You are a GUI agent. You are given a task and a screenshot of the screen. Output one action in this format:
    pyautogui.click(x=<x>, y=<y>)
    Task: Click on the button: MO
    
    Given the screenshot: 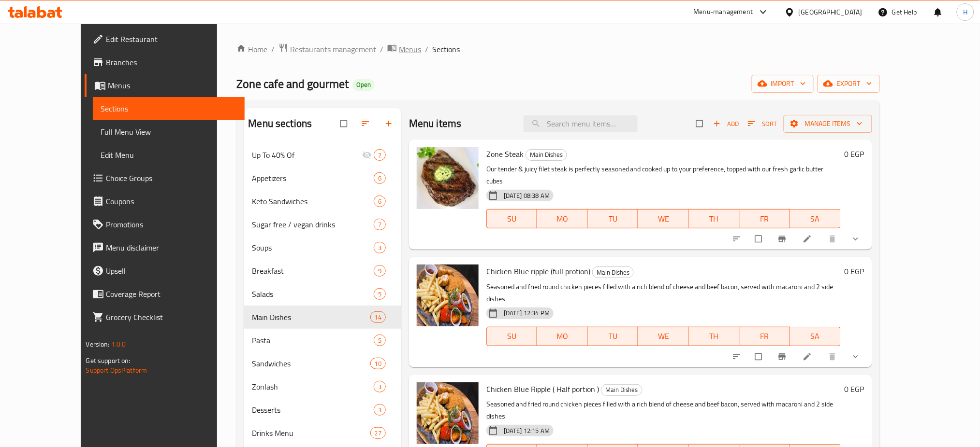 What is the action you would take?
    pyautogui.click(x=562, y=336)
    